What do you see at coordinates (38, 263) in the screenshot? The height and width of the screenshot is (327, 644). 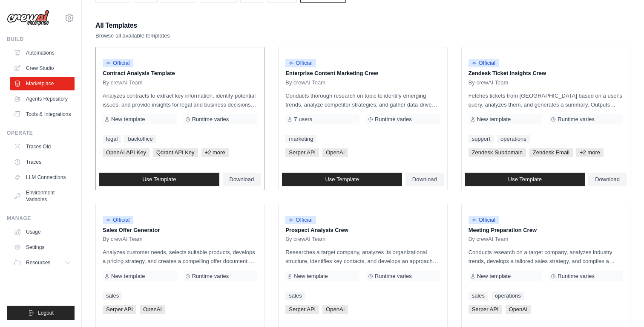 I see `span: Resources` at bounding box center [38, 263].